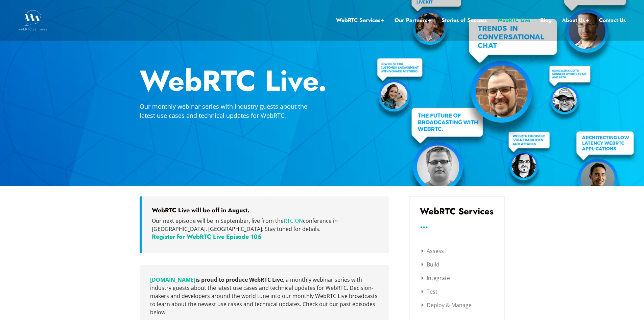 Image resolution: width=644 pixels, height=320 pixels. Describe the element at coordinates (322, 80) in the screenshot. I see `h2: WebRTC Live.` at that location.